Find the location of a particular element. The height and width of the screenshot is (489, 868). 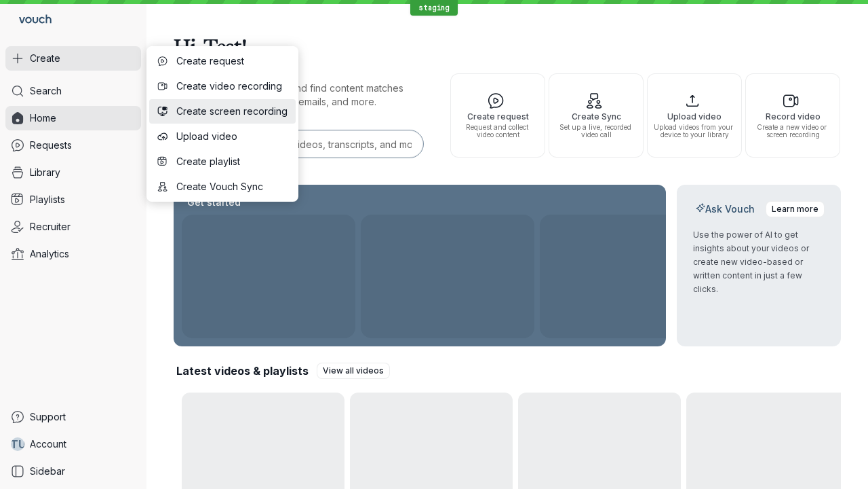

a: Analytics is located at coordinates (74, 254).